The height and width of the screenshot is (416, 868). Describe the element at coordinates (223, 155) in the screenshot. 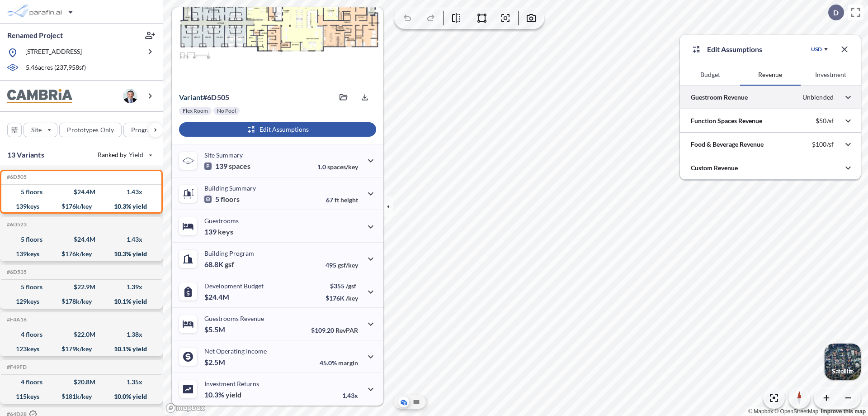

I see `p: Site Summary` at that location.